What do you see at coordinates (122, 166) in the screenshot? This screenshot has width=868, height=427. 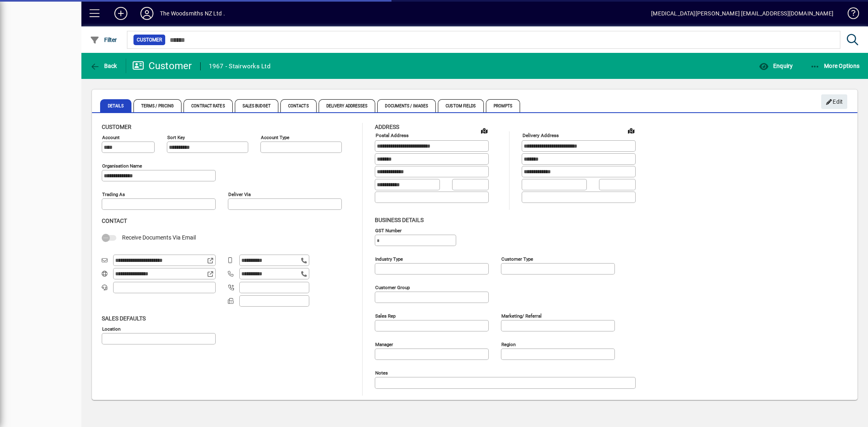 I see `mat-label: Organisation name` at bounding box center [122, 166].